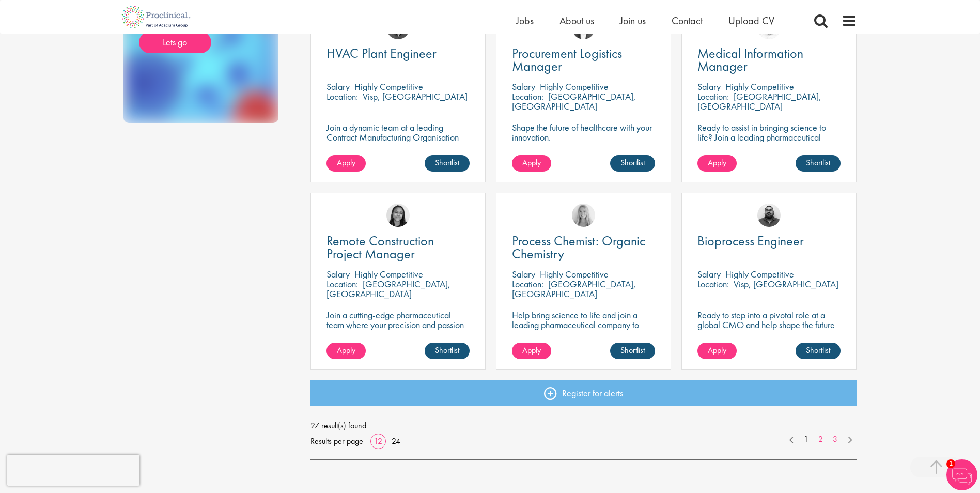  Describe the element at coordinates (525, 21) in the screenshot. I see `span: Jobs` at that location.